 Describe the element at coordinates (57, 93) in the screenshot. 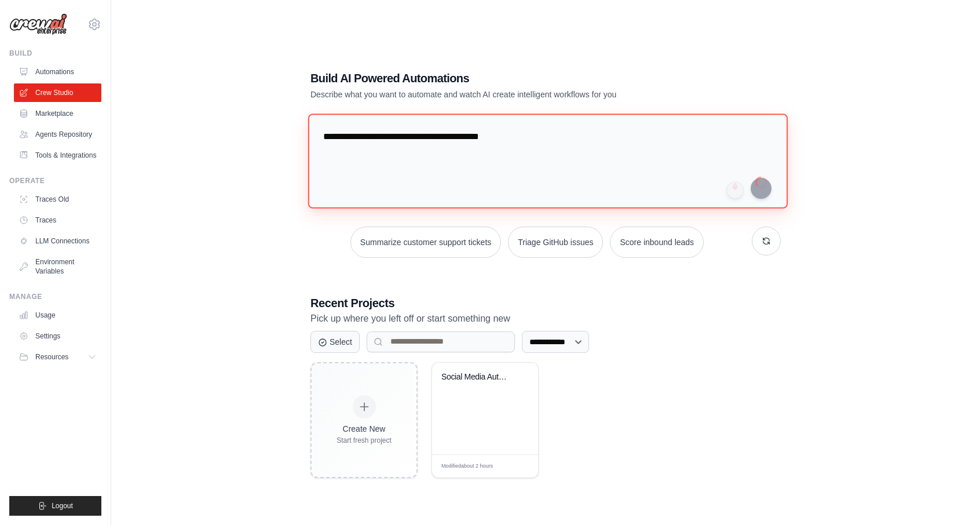

I see `a: Crew Studio` at that location.